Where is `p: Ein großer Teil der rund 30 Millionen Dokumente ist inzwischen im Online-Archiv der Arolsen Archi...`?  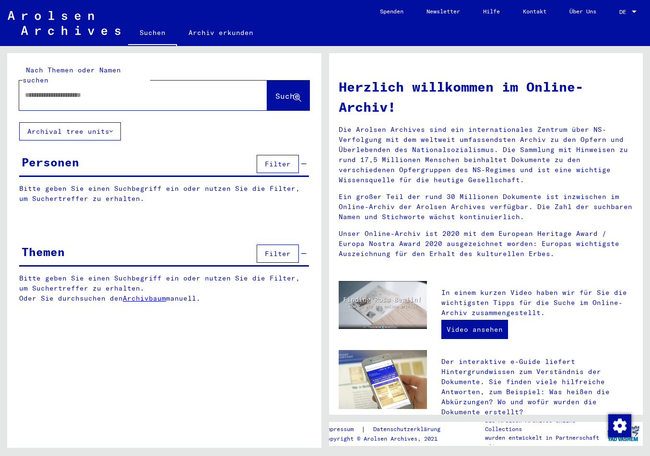
p: Ein großer Teil der rund 30 Millionen Dokumente ist inzwischen im Online-Archiv der Arolsen Archi... is located at coordinates (486, 207).